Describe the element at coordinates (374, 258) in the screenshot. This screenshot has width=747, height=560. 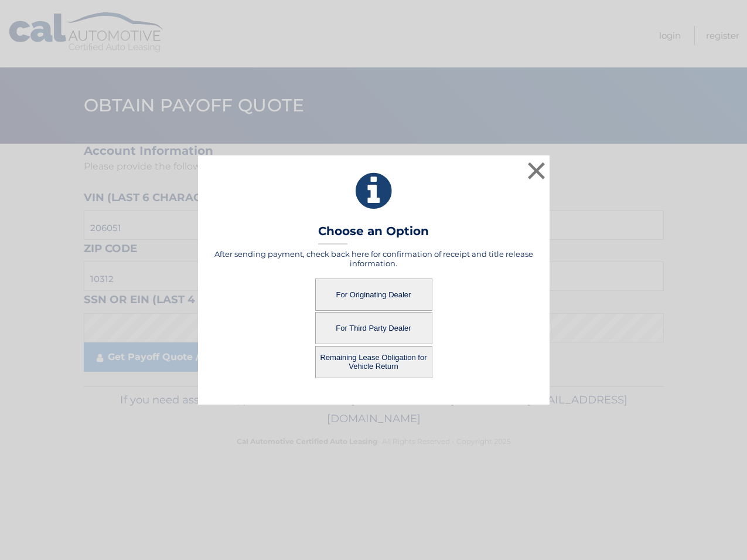
I see `h5: After sending payment, check back here for confirmation of receipt and title release information.` at that location.